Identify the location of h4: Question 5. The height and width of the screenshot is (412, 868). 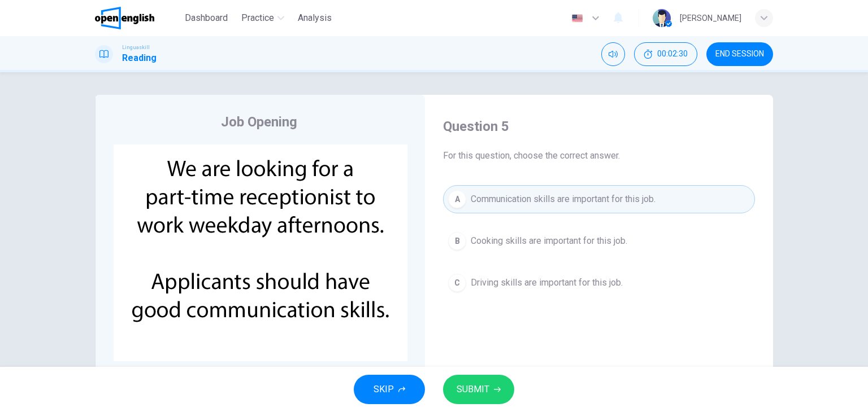
(599, 126).